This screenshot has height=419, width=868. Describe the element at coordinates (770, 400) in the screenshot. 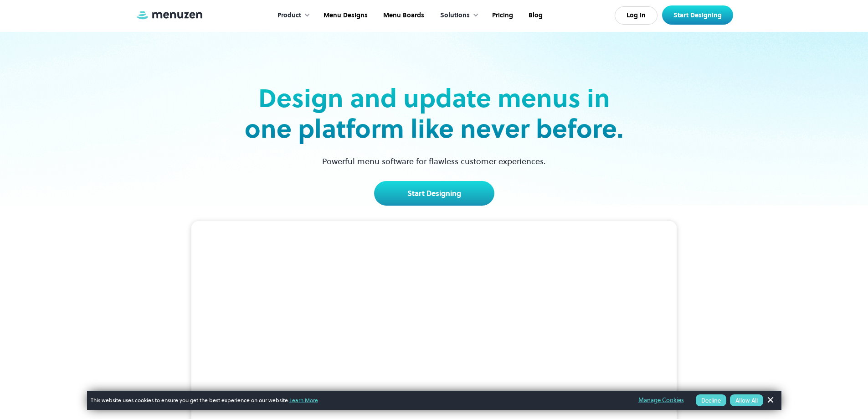

I see `a: Dismiss Banner` at that location.